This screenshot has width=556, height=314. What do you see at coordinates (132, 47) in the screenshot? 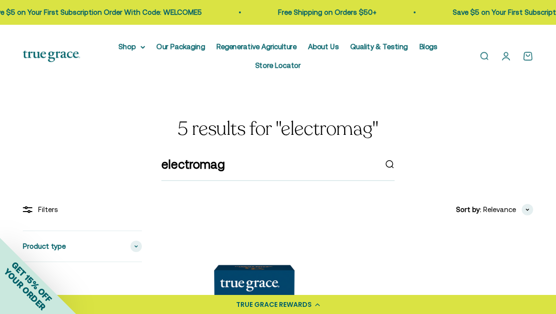
I see `summary: Shop` at bounding box center [132, 47].